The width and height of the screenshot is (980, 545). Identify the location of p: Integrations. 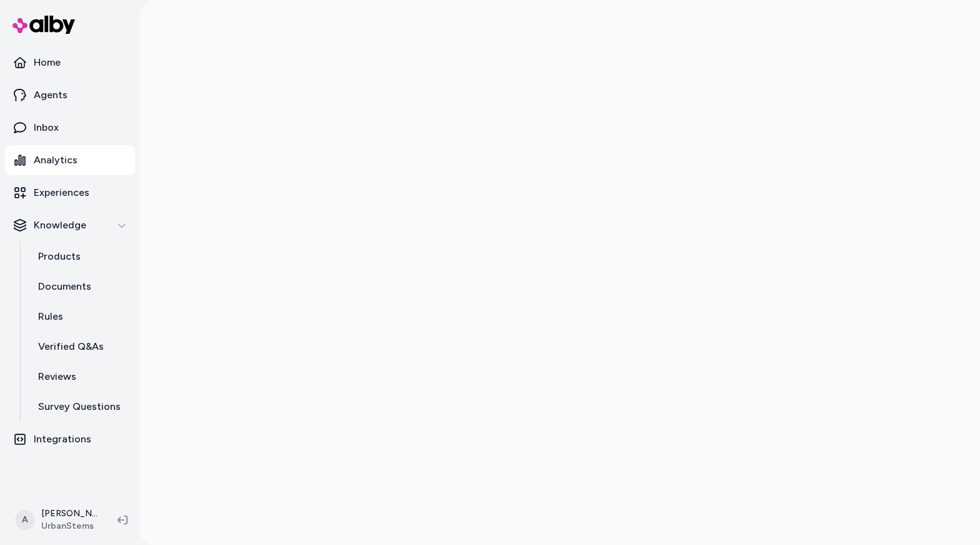
(63, 439).